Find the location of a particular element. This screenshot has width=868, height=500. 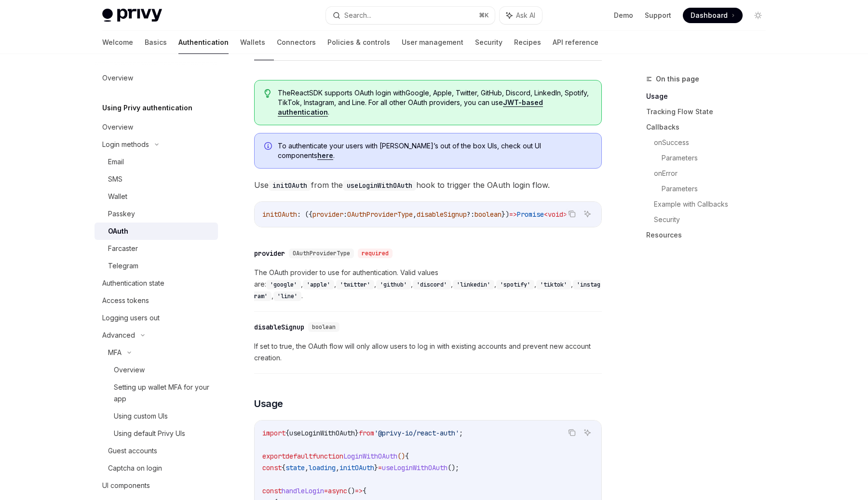

a: Dashboard is located at coordinates (713, 16).